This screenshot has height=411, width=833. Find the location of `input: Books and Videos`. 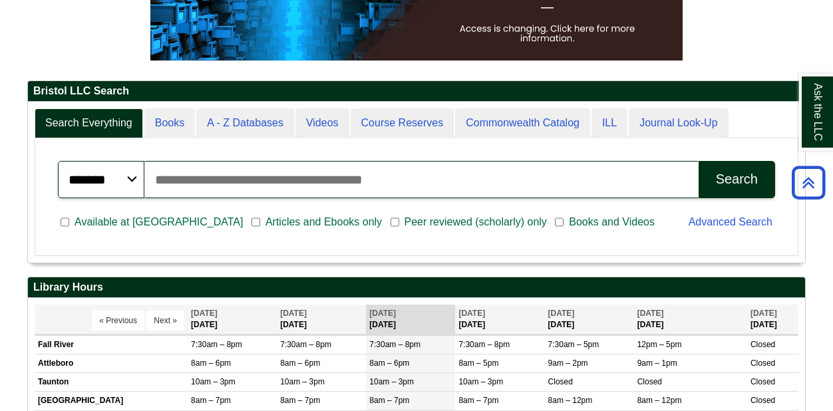

input: Books and Videos is located at coordinates (559, 222).